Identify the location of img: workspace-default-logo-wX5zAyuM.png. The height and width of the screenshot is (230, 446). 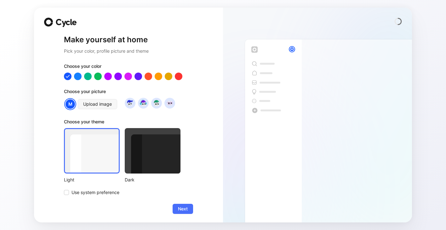
(255, 49).